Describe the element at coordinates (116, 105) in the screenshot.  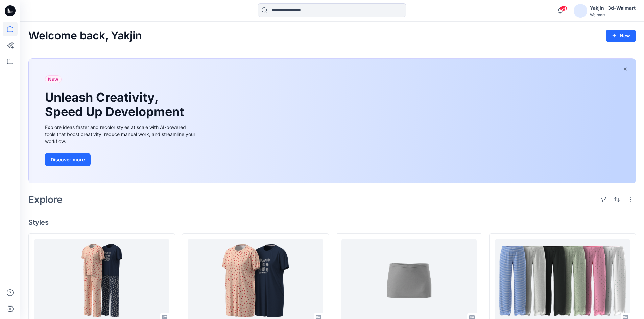
I see `h1: Unleash Creativity, Speed Up Development` at that location.